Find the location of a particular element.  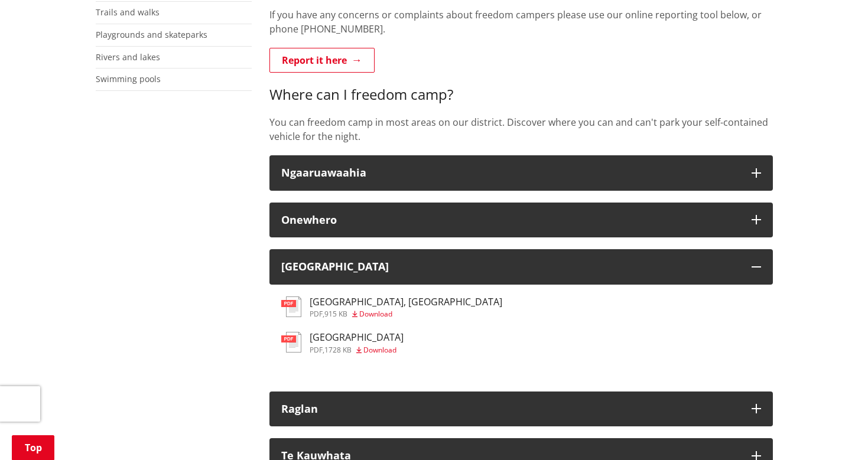

a: Swimming pools is located at coordinates (128, 79).